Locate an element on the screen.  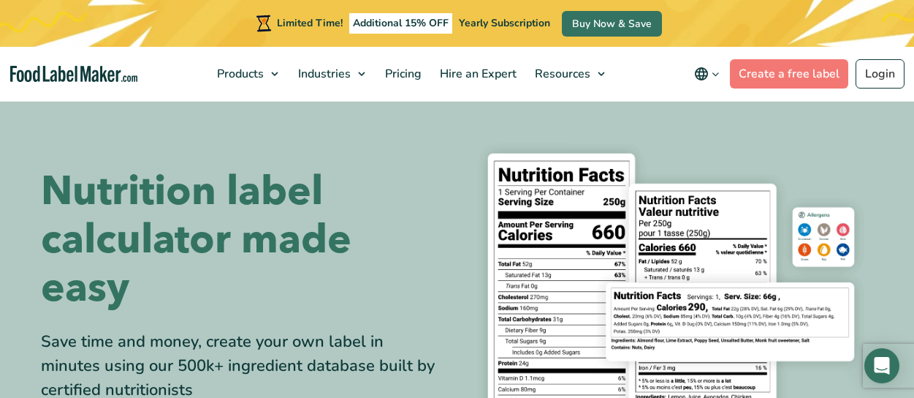
a: Hire an Expert is located at coordinates (477, 74).